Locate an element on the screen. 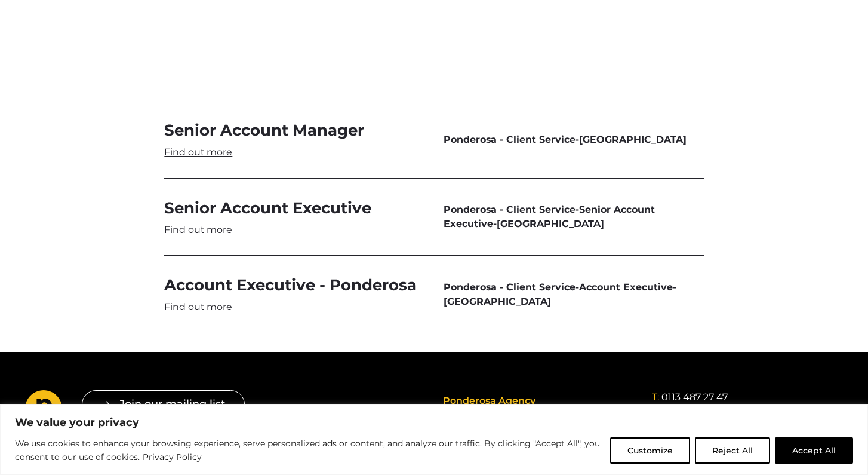 Image resolution: width=868 pixels, height=475 pixels. a: Go to homepage is located at coordinates (43, 411).